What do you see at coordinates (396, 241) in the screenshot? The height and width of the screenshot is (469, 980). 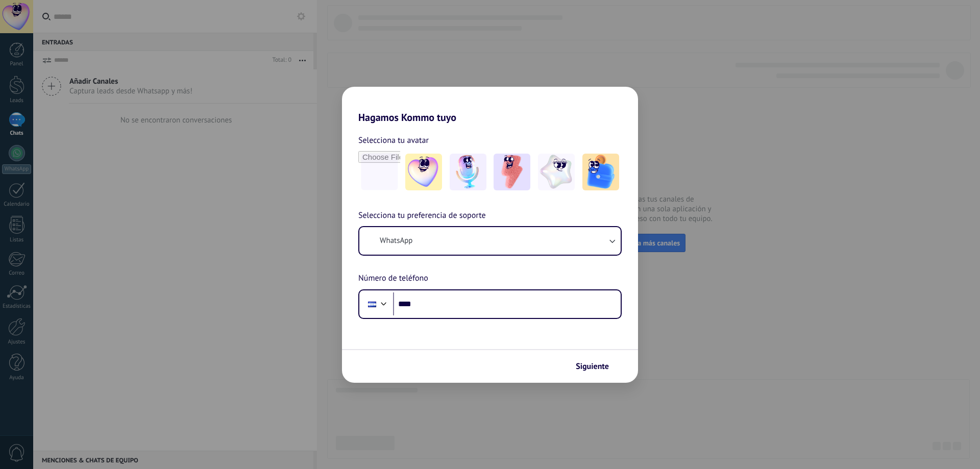 I see `span: WhatsApp` at bounding box center [396, 241].